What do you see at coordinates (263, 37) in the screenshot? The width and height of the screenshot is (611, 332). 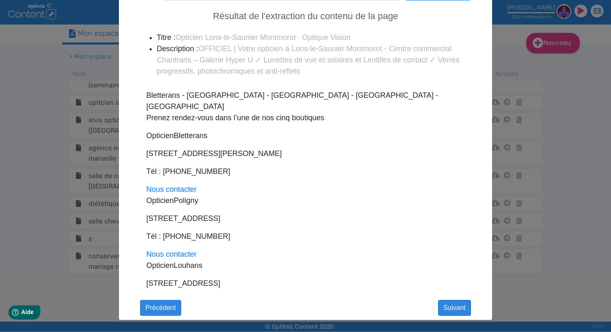 I see `b: Opticien Lons-le-Saunier Montmorot · Optique Vision` at bounding box center [263, 37].